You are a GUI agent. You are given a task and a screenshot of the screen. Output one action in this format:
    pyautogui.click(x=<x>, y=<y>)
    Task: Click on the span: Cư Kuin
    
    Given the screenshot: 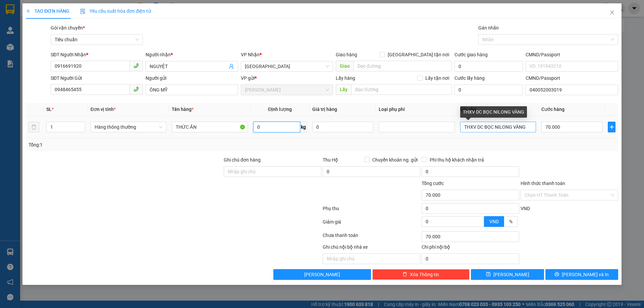 What is the action you would take?
    pyautogui.click(x=287, y=90)
    